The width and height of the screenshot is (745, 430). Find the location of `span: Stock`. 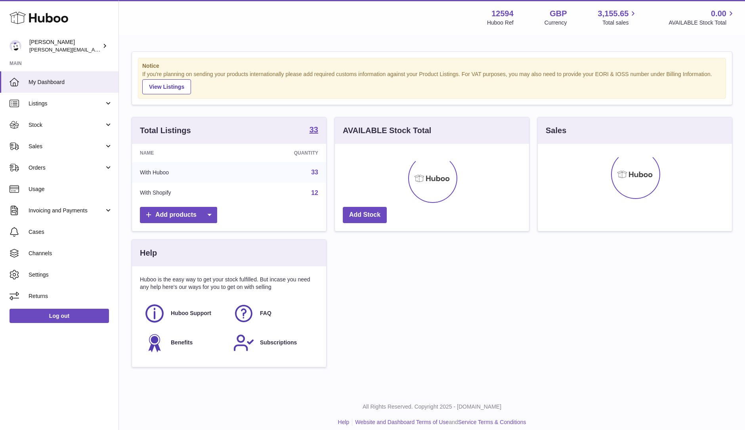

span: Stock is located at coordinates (66, 125).